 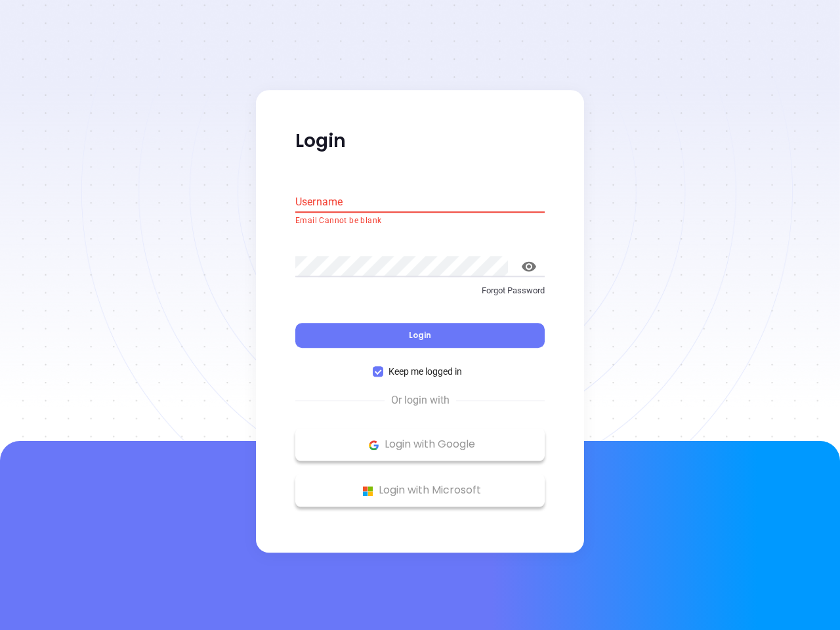 I want to click on p: Login with Google, so click(x=420, y=445).